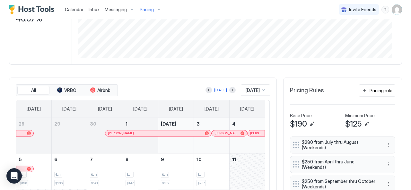 The height and width of the screenshot is (190, 411). I want to click on td: October 6, 2025, so click(69, 171).